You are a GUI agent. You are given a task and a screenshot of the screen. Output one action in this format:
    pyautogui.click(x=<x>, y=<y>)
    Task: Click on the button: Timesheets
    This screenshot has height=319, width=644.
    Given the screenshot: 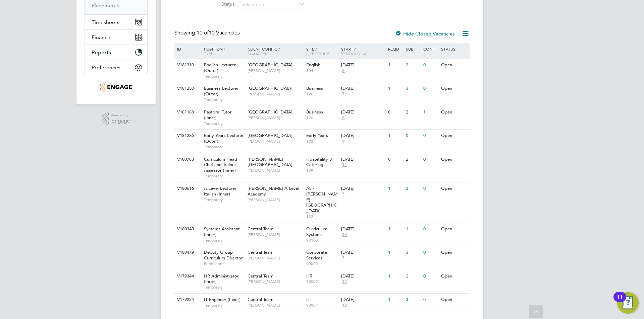 What is the action you would take?
    pyautogui.click(x=116, y=22)
    